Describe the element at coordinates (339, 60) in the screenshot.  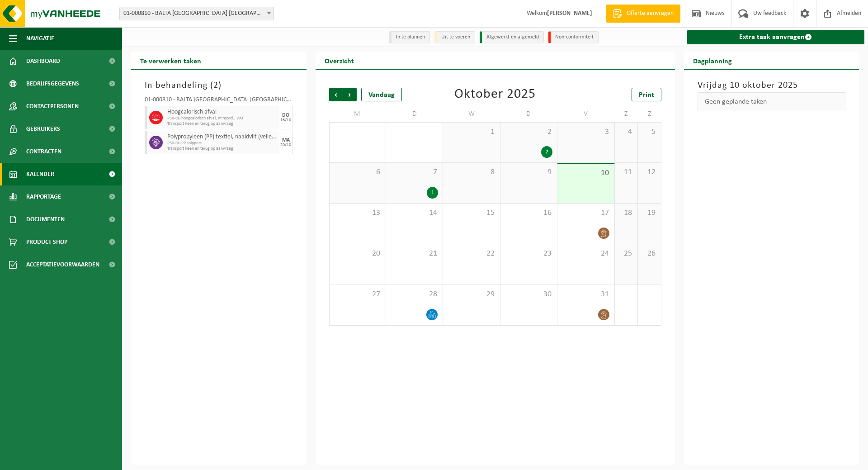
I see `h2: Overzicht` at that location.